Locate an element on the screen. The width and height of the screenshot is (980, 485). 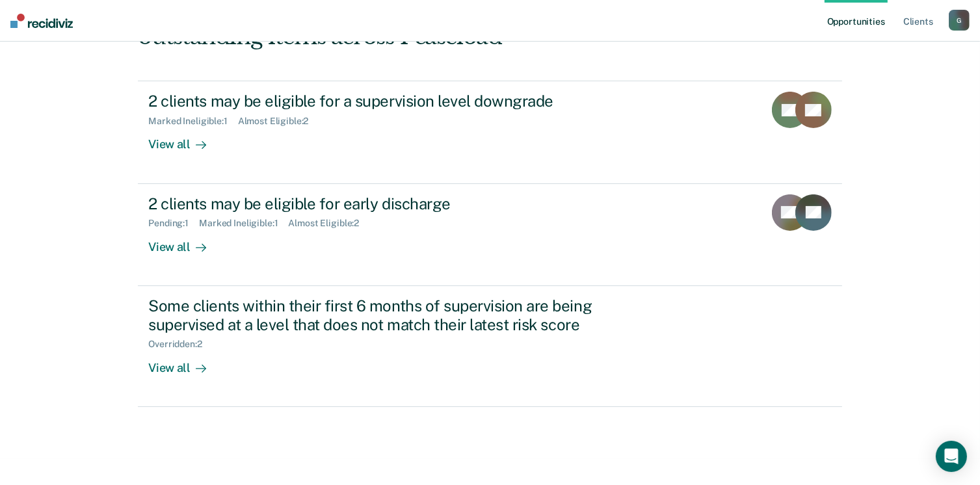
div: 2 clients may be eligible for a supervision level downgrade is located at coordinates (376, 101).